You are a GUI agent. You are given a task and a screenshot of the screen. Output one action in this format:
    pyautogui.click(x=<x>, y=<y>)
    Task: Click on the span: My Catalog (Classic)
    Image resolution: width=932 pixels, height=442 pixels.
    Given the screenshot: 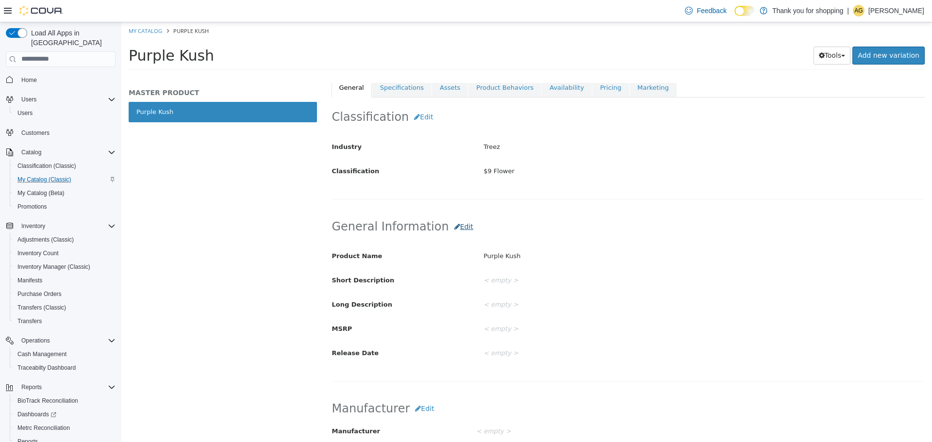 What is the action you would take?
    pyautogui.click(x=65, y=180)
    